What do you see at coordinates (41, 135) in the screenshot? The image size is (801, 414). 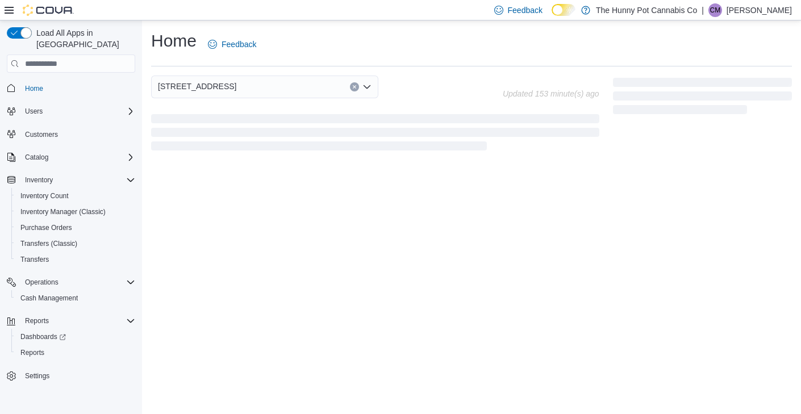 I see `a: Customers` at bounding box center [41, 135].